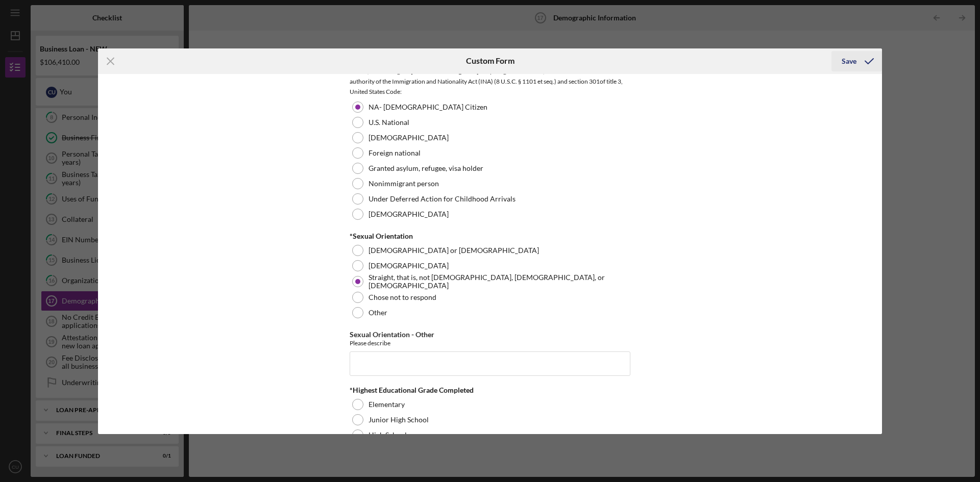 The width and height of the screenshot is (980, 482). Describe the element at coordinates (387, 435) in the screenshot. I see `label: High School` at that location.